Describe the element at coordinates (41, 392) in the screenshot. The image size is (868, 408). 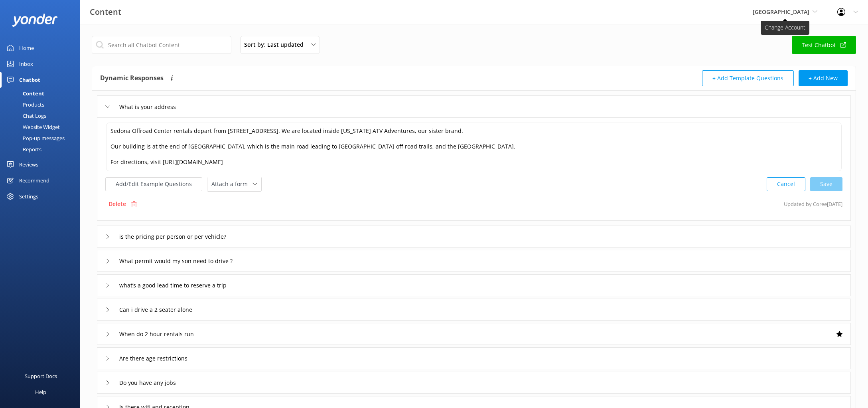
I see `div: Help` at that location.